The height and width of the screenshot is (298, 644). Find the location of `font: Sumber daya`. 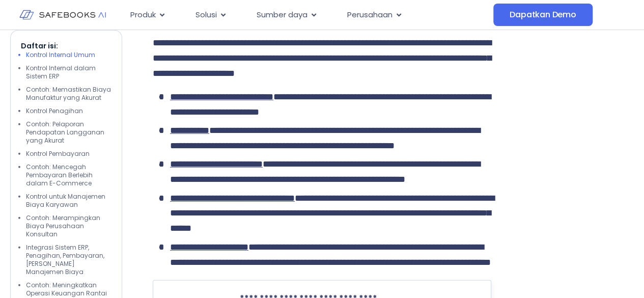

font: Sumber daya is located at coordinates (282, 14).